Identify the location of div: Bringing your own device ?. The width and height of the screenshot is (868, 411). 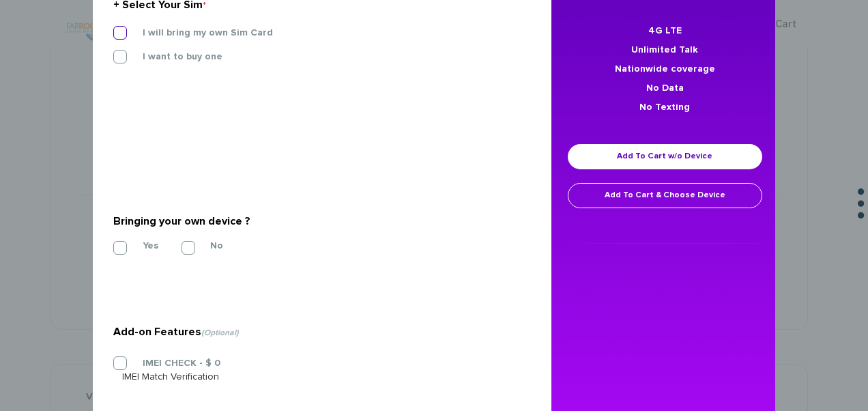
(317, 221).